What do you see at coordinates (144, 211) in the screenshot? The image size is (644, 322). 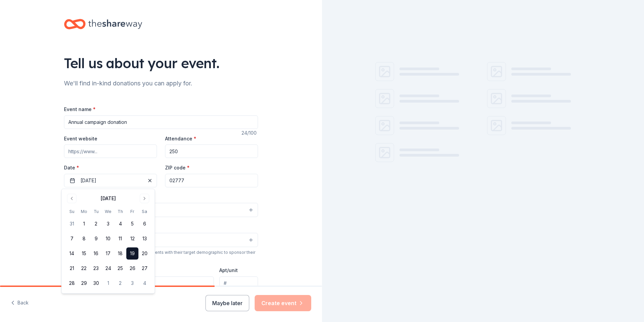 I see `th: Saturday` at bounding box center [144, 211].